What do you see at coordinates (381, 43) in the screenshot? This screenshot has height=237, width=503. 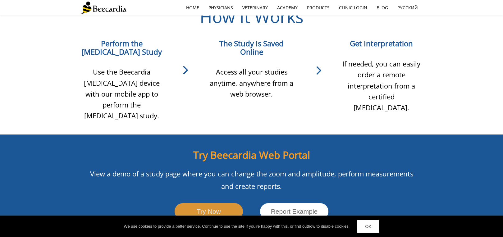 I see `span: Get Interpretation` at bounding box center [381, 43].